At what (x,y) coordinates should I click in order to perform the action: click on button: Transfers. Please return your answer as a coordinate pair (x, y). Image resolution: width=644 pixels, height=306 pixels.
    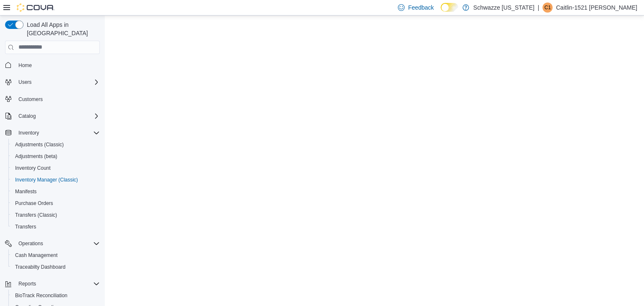
    Looking at the image, I should click on (56, 227).